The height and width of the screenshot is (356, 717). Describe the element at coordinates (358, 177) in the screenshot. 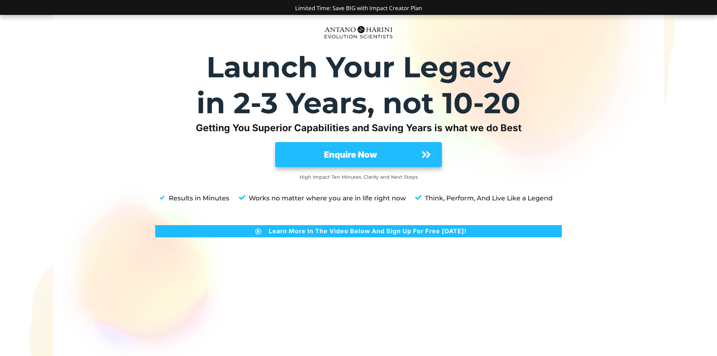

I see `strong: High Impact Ten Minutes. Clarity and Next Steps` at that location.